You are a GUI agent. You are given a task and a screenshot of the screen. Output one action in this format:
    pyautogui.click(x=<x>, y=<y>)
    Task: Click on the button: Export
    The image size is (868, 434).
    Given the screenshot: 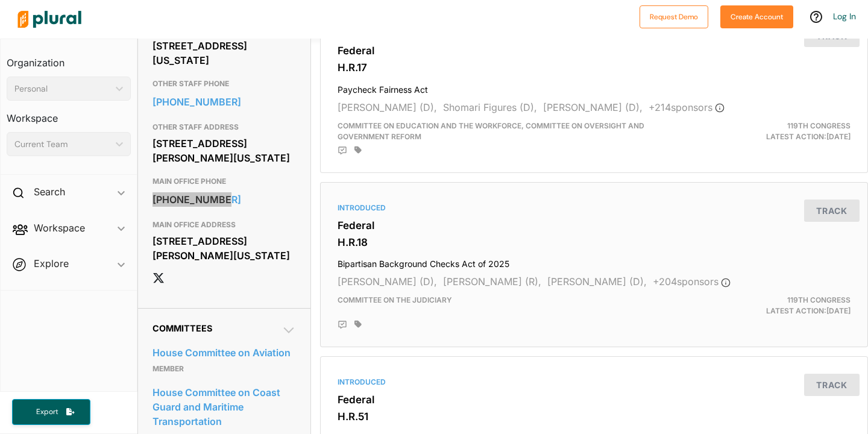 What is the action you would take?
    pyautogui.click(x=51, y=412)
    